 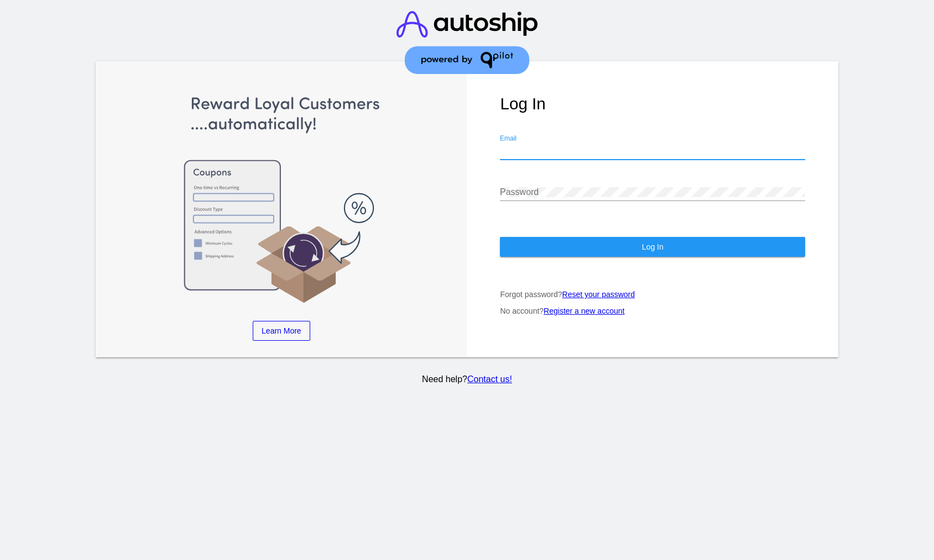 I want to click on a: Register a new account, so click(x=584, y=311).